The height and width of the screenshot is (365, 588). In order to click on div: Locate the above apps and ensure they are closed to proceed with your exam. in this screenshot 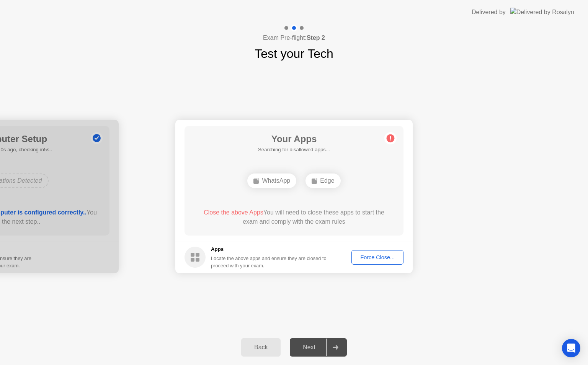, I will do `click(269, 262)`.